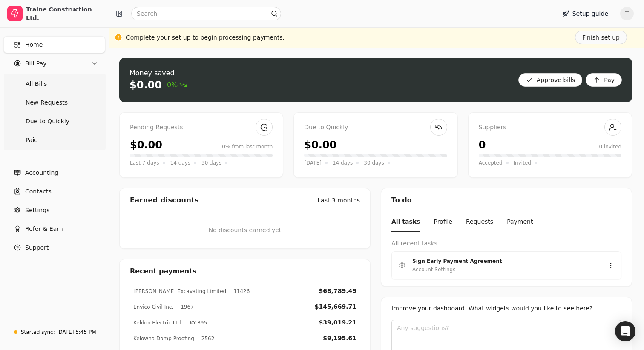  I want to click on span: Invited, so click(522, 163).